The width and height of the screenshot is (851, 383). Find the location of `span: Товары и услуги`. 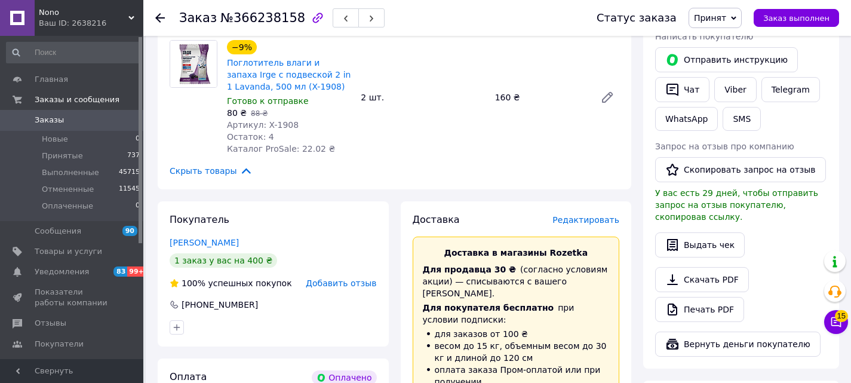

span: Товары и услуги is located at coordinates (68, 251).